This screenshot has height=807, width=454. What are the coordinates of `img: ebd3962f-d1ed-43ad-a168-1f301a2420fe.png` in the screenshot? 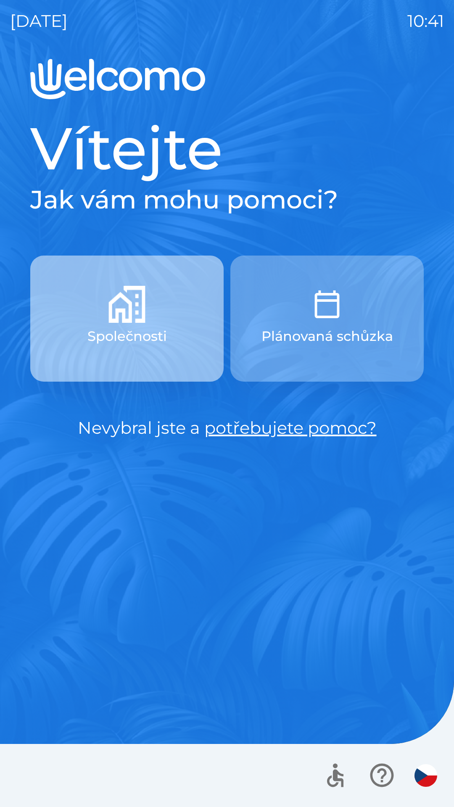 It's located at (327, 304).